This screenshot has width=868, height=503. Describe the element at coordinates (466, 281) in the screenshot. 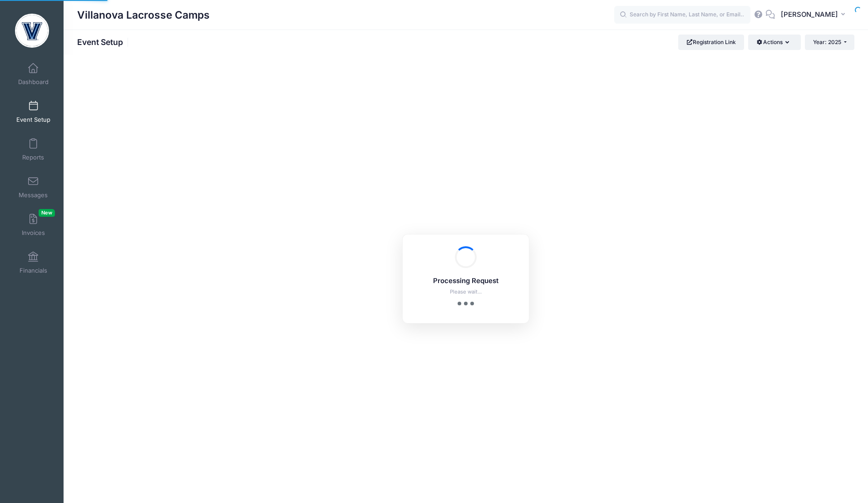

I see `h5: Processing Request` at that location.